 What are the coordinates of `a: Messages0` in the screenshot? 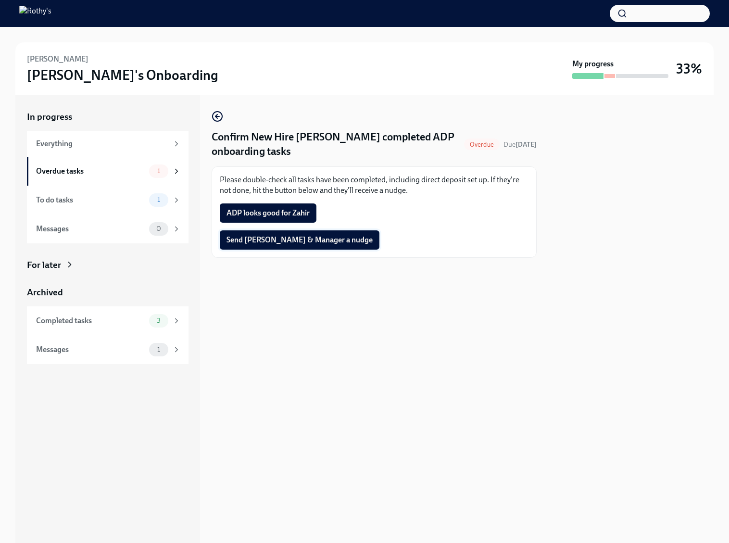 It's located at (108, 229).